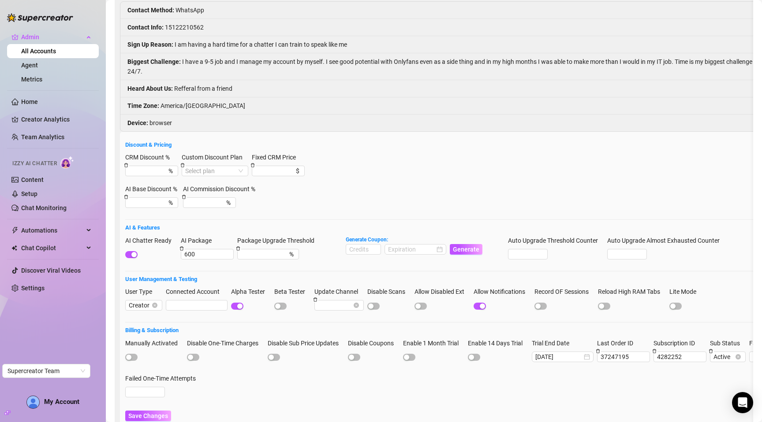  What do you see at coordinates (498, 343) in the screenshot?
I see `label: Enable 14 Days Trial` at bounding box center [498, 343].